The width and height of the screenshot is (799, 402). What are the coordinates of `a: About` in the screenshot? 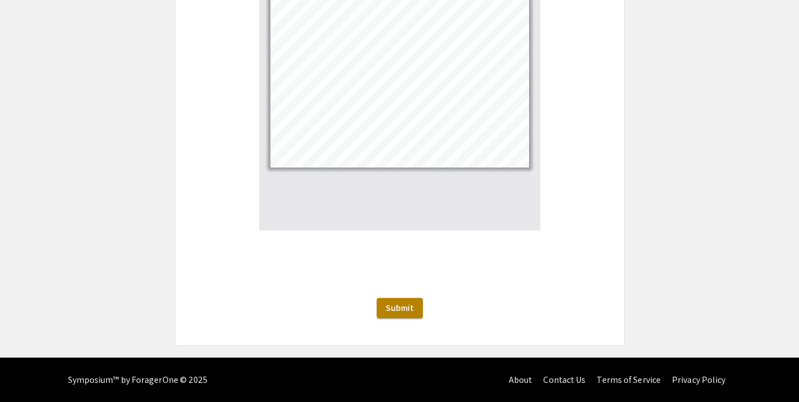 It's located at (521, 379).